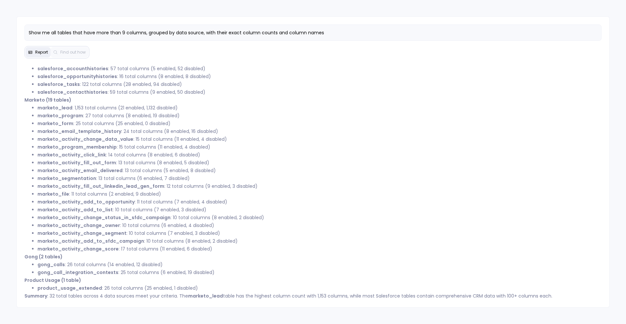 The height and width of the screenshot is (324, 626). What do you see at coordinates (320, 115) in the screenshot?
I see `li: : 27 total columns (8 enabled, 19 disabled)` at bounding box center [320, 115].